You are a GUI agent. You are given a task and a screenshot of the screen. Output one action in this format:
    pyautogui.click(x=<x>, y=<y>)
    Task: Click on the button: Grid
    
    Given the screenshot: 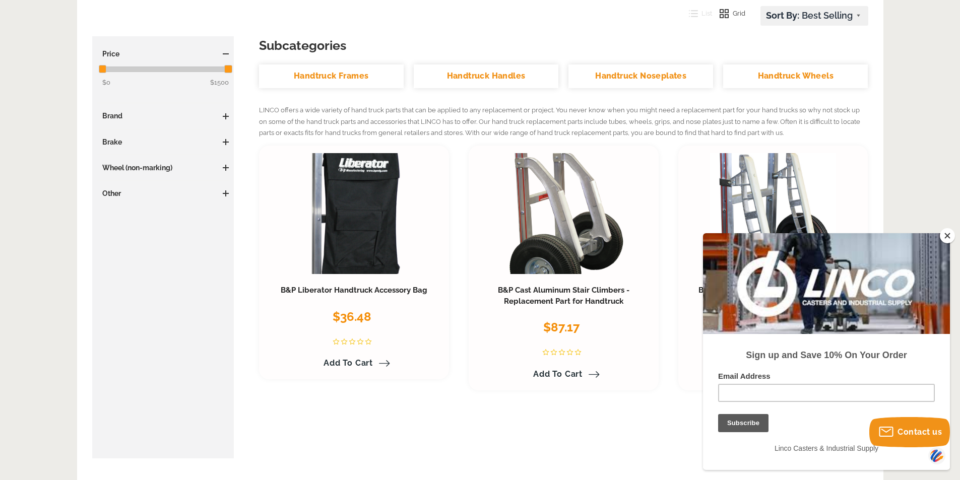 What is the action you would take?
    pyautogui.click(x=728, y=14)
    